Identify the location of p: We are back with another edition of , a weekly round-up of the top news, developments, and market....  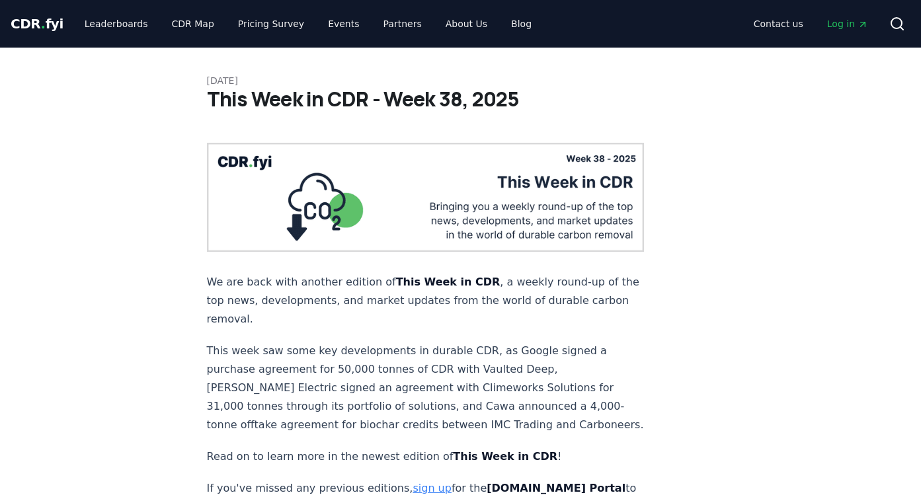
(426, 301).